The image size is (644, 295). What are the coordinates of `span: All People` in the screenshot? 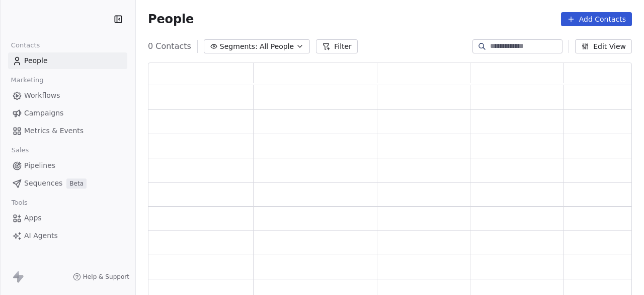 It's located at (277, 46).